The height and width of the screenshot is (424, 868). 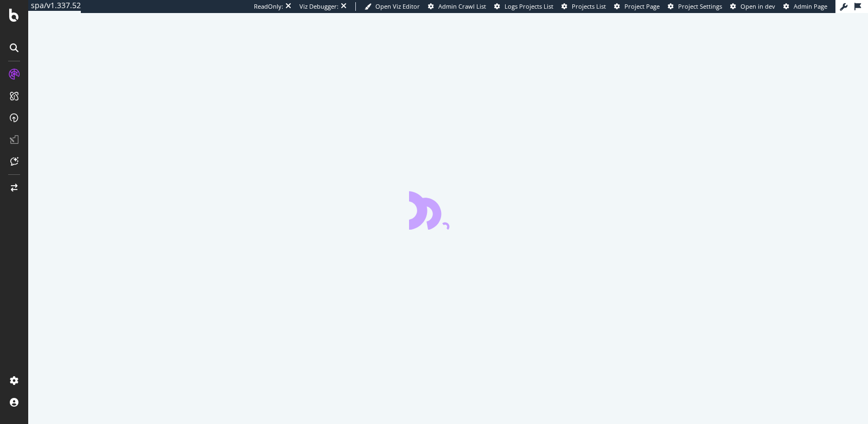 I want to click on div: animation, so click(x=448, y=210).